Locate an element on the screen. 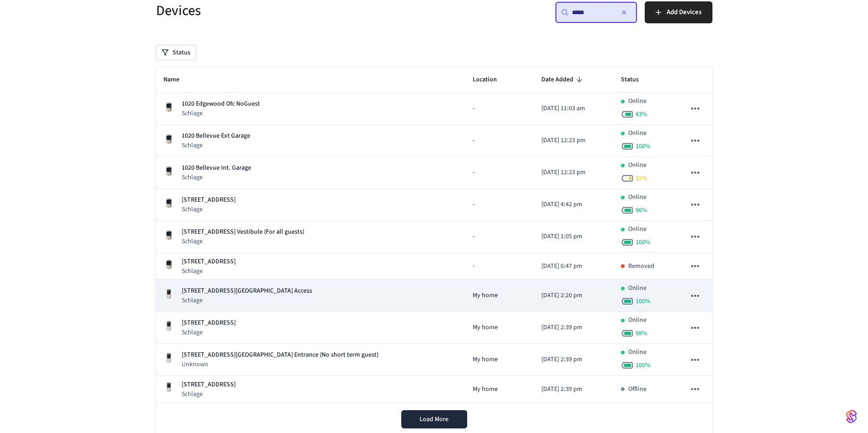 Image resolution: width=868 pixels, height=433 pixels. span: Location is located at coordinates (490, 80).